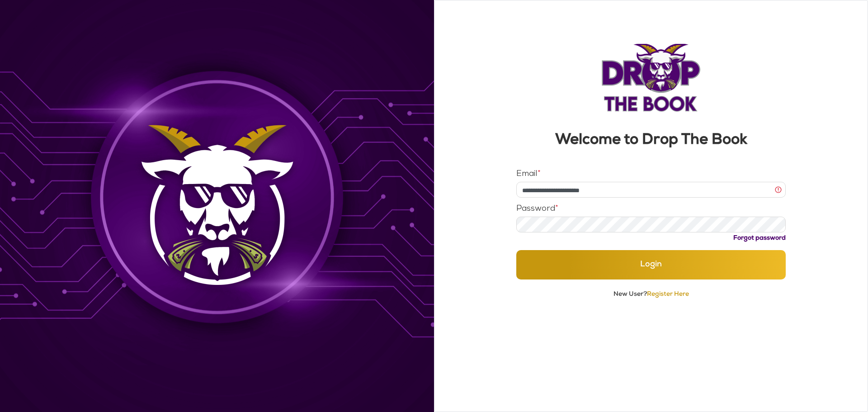  I want to click on button: Login, so click(651, 264).